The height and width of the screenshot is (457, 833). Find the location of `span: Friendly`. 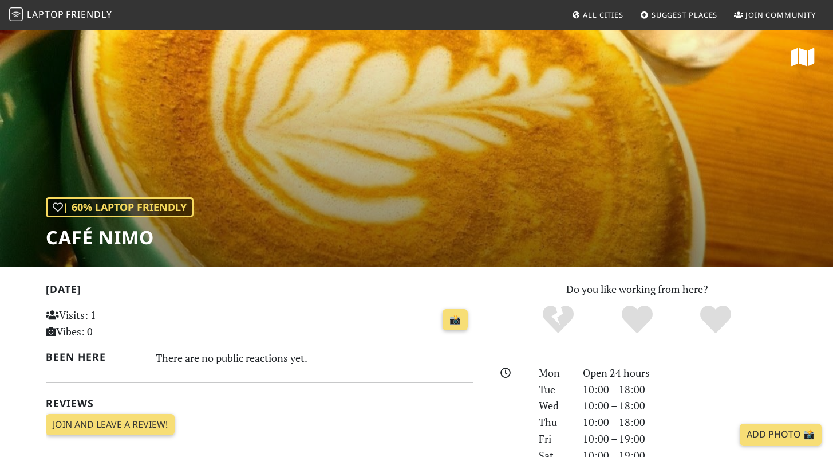

span: Friendly is located at coordinates (89, 14).